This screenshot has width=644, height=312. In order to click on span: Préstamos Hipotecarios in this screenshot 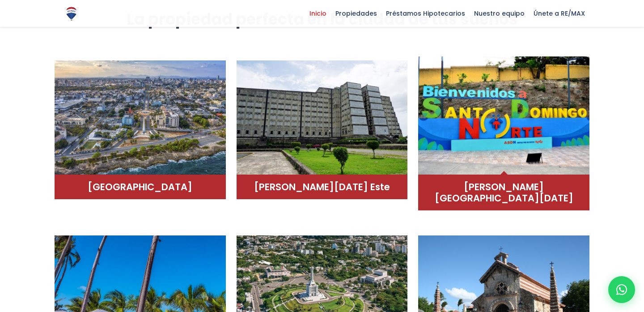, I will do `click(425, 14)`.